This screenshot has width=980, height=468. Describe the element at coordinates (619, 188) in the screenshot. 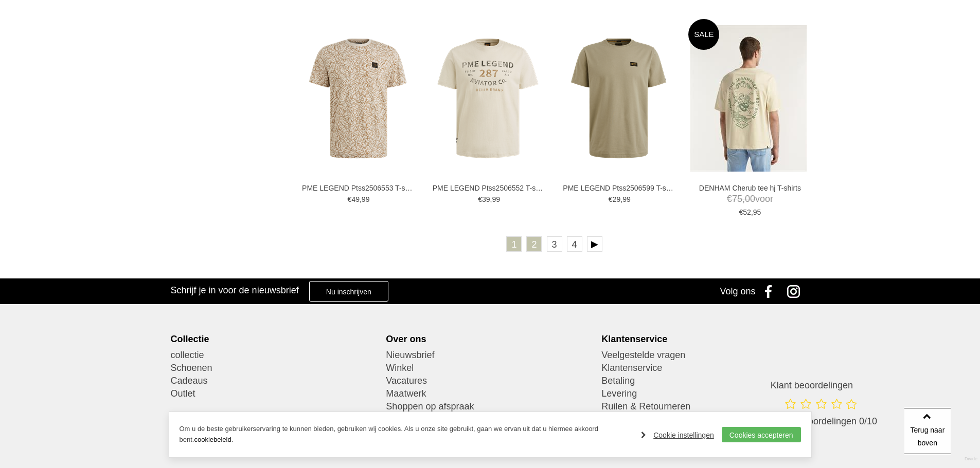

I see `a: PME LEGEND Ptss2506599 T-shirts` at that location.